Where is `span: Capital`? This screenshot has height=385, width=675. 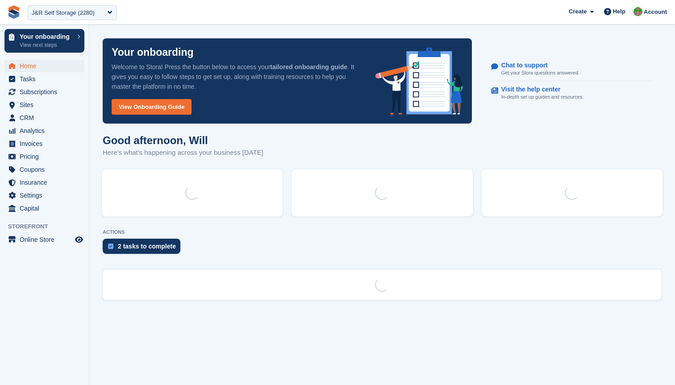
span: Capital is located at coordinates (46, 208).